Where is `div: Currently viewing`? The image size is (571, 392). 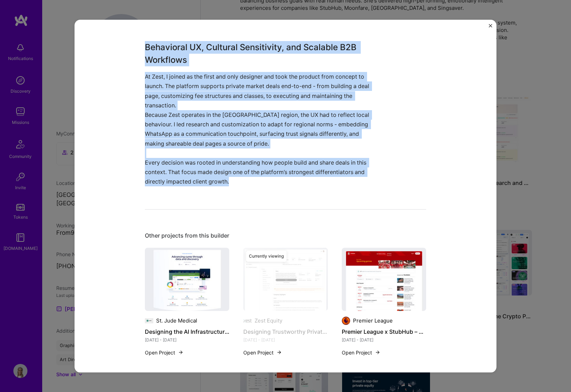 div: Currently viewing is located at coordinates (266, 256).